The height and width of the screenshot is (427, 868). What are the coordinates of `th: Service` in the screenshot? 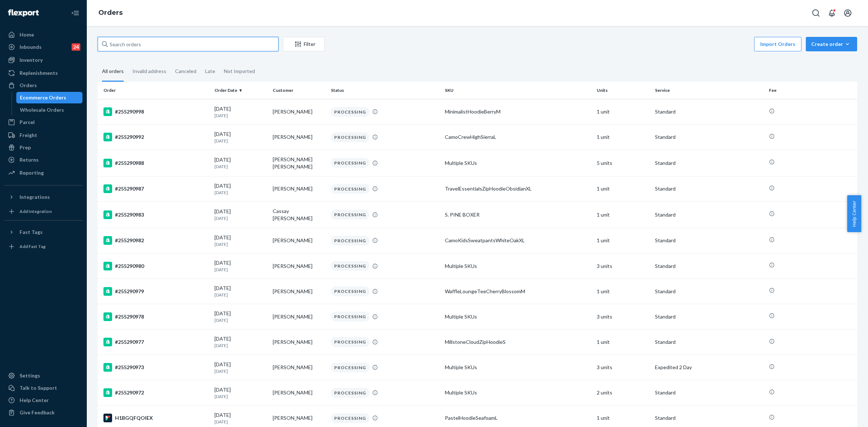 It's located at (709, 90).